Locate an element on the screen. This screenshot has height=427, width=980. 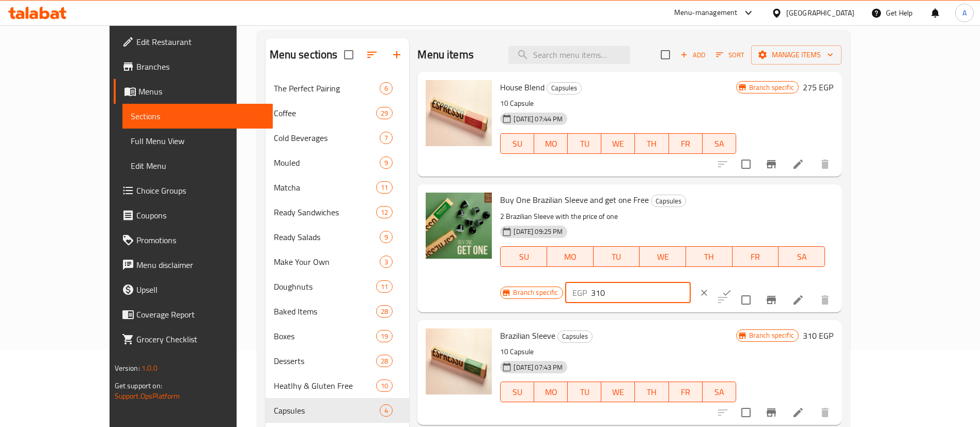
span: Edit Menu is located at coordinates (198, 166).